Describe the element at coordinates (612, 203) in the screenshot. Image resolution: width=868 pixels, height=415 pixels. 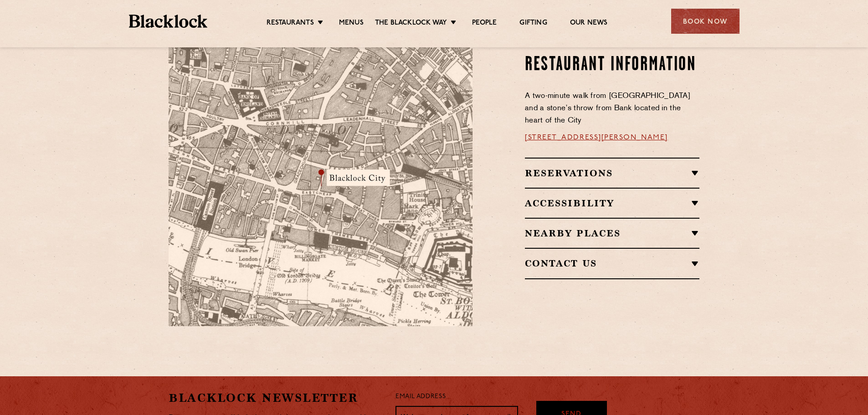
I see `h2: Accessibility` at that location.